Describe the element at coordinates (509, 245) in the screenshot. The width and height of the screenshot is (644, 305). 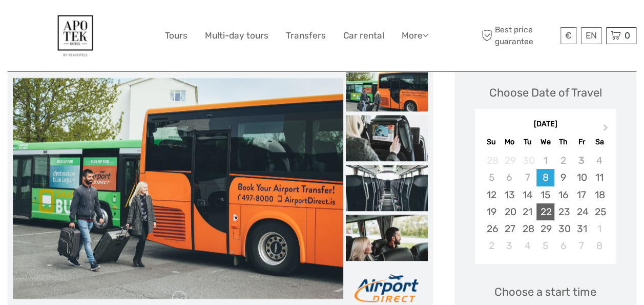
I see `div: Choose Monday, November 3rd, 2025` at that location.